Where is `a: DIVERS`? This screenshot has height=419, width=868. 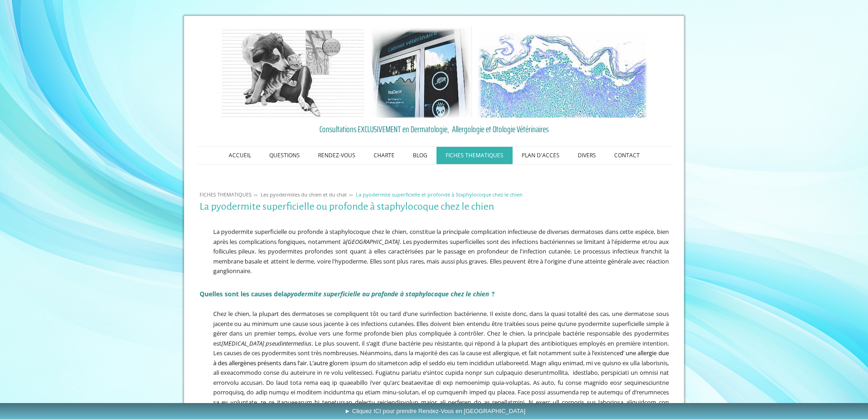 a: DIVERS is located at coordinates (587, 155).